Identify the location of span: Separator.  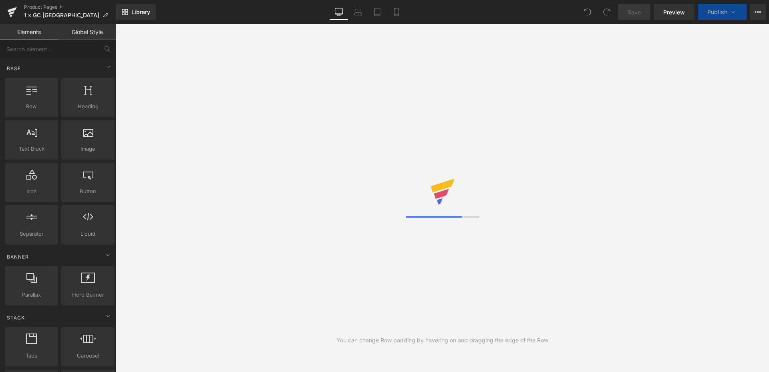
(31, 233).